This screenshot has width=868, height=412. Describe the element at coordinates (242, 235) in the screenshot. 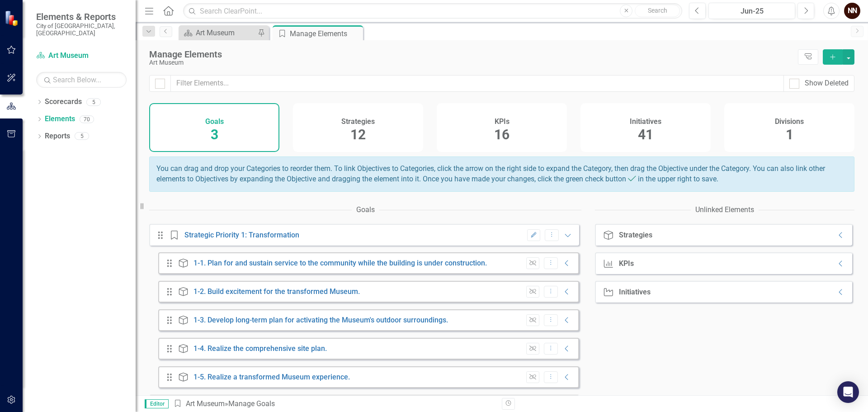

I see `a: Strategic Priority 1: Transformation` at that location.